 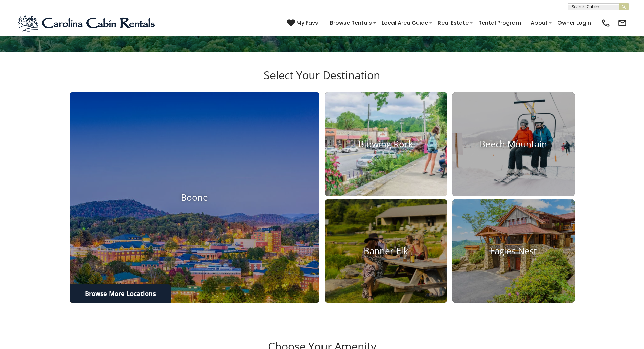 I want to click on a: Boone, so click(x=195, y=197).